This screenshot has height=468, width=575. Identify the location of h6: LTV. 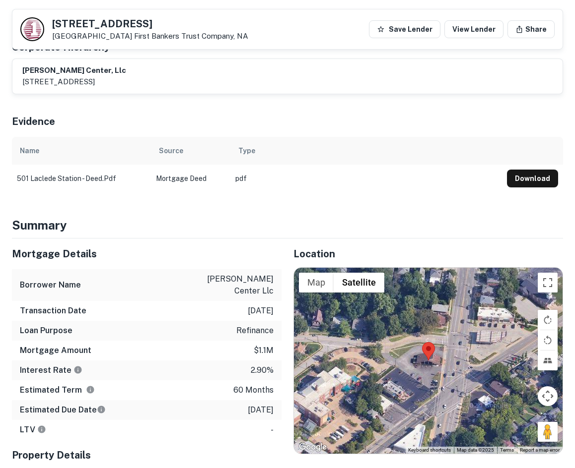
(33, 430).